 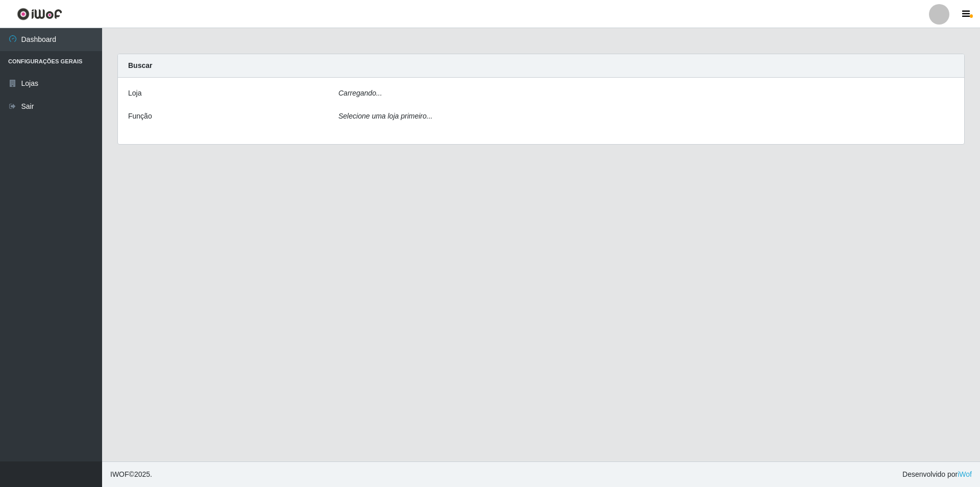 I want to click on span: IWOF, so click(x=119, y=474).